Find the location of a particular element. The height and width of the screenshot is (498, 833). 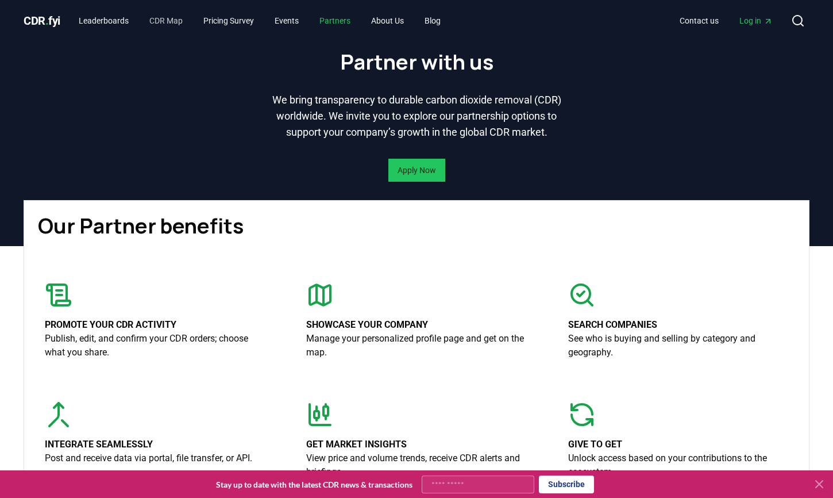

a: About Us is located at coordinates (387, 21).